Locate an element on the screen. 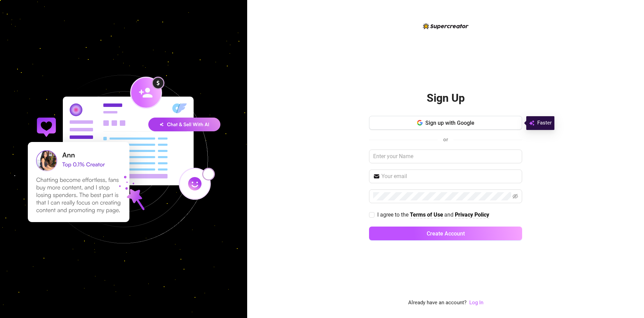 This screenshot has width=644, height=318. strong: Privacy Policy is located at coordinates (472, 215).